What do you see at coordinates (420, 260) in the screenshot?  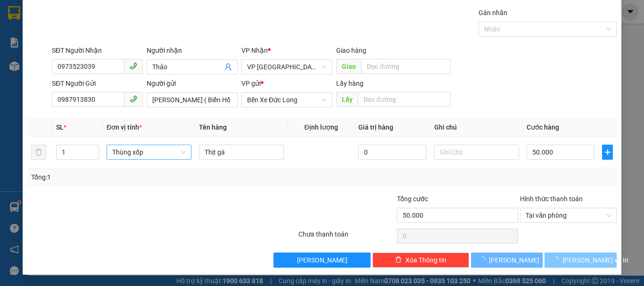 I see `button: deleteXóa Thông tin` at bounding box center [420, 260].